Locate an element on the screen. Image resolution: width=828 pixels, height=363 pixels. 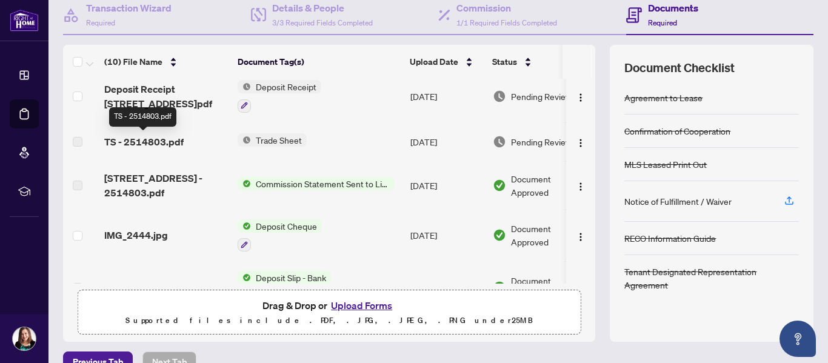
span: 1/1 Required Fields Completed is located at coordinates (507, 22).